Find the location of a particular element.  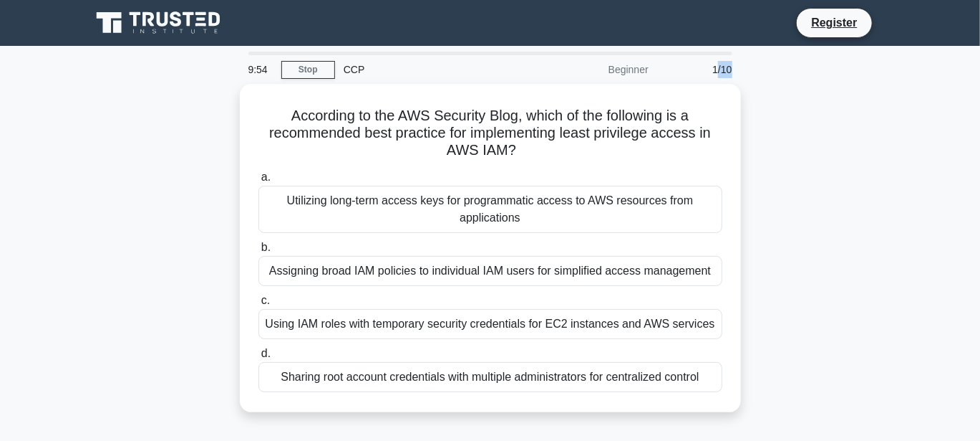

div: Utilizing long-term access keys for programmatic access to AWS resources from applications is located at coordinates (490, 209).